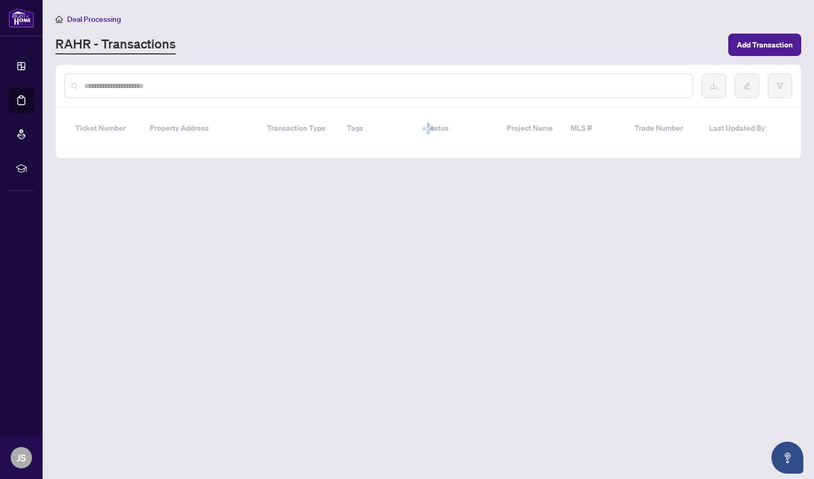 Image resolution: width=814 pixels, height=479 pixels. What do you see at coordinates (59, 19) in the screenshot?
I see `span: home` at bounding box center [59, 19].